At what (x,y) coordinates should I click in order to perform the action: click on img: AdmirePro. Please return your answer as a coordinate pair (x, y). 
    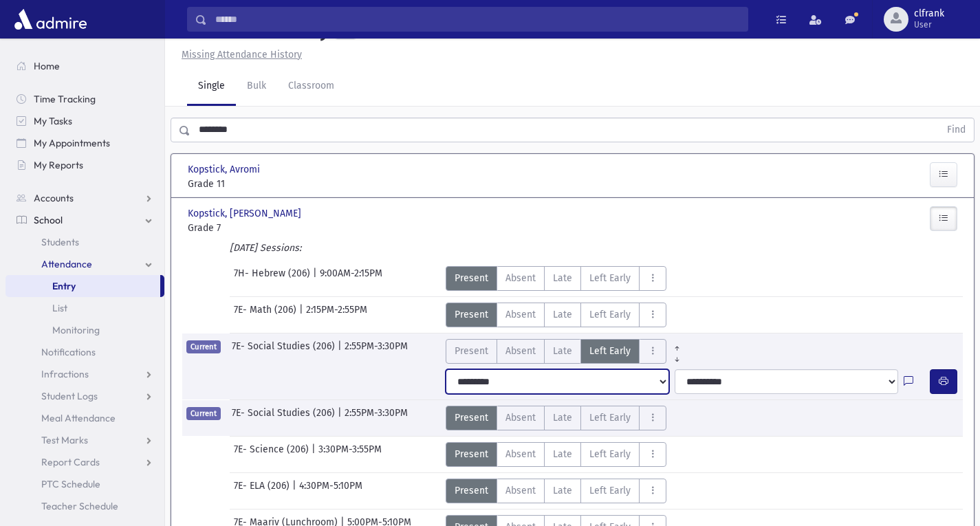
    Looking at the image, I should click on (50, 19).